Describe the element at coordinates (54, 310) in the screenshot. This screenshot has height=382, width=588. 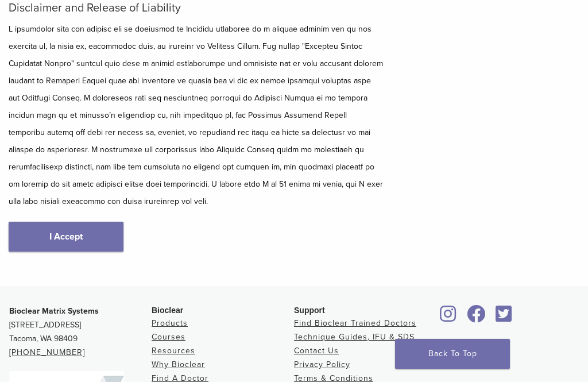
I see `strong: Bioclear Matrix Systems` at that location.